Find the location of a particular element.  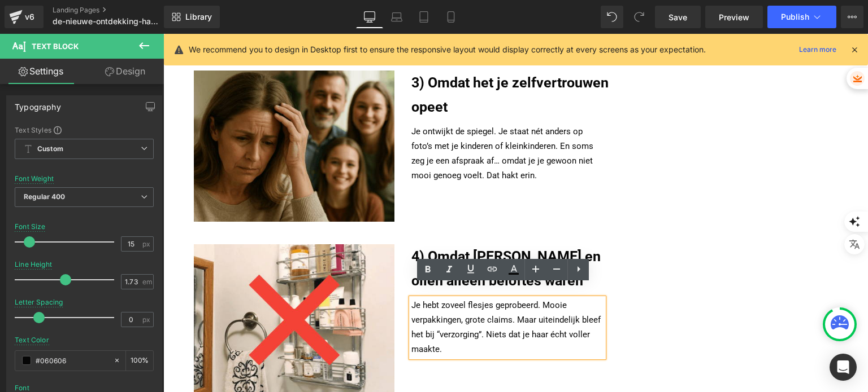

div: Font Weight is located at coordinates (34, 179).